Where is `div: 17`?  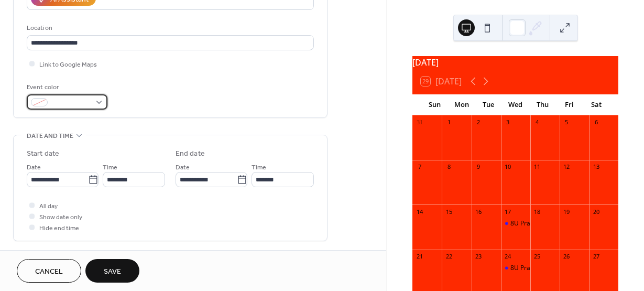 div: 17 is located at coordinates (508, 211).